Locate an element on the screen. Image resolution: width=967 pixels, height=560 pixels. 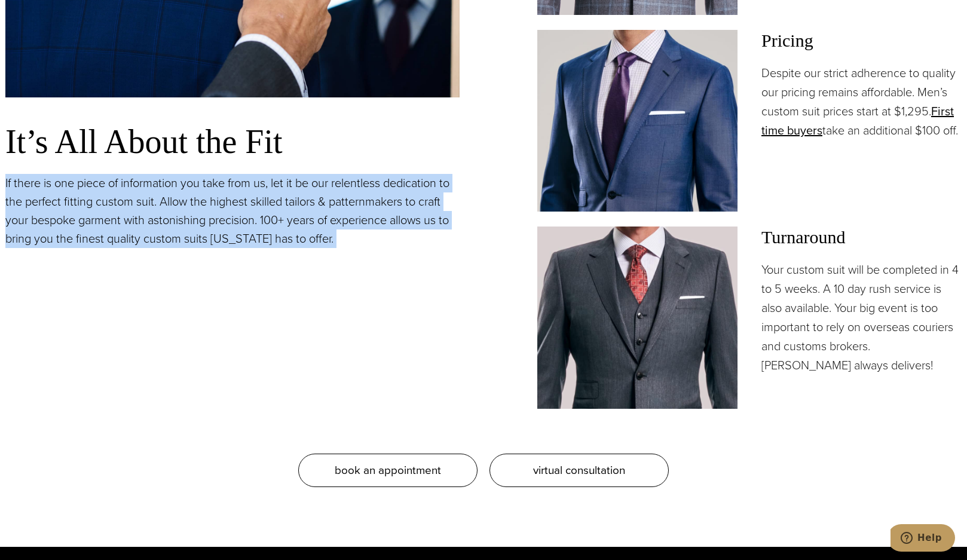
a: virtual consultation is located at coordinates (579, 470).